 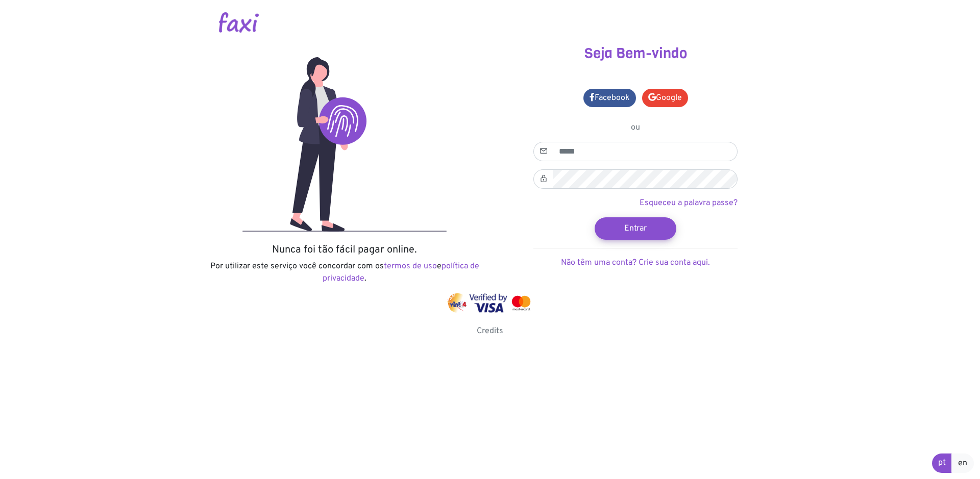 What do you see at coordinates (635, 229) in the screenshot?
I see `button: Entrar` at bounding box center [635, 229].